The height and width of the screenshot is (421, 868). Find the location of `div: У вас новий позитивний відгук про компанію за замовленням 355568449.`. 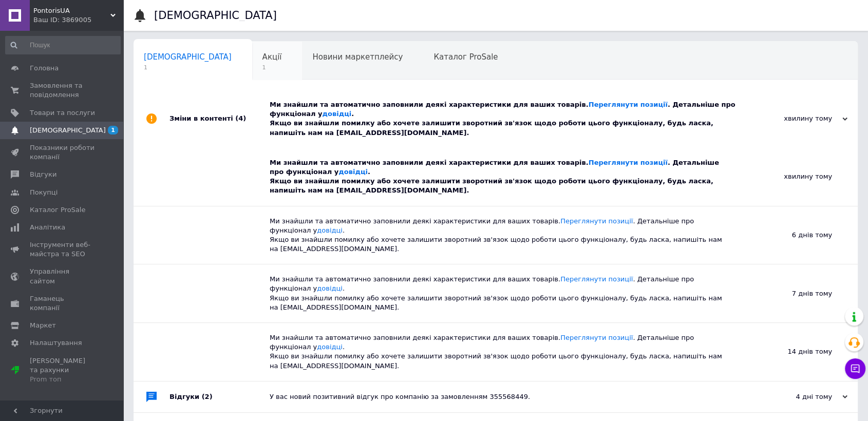

div: У вас новий позитивний відгук про компанію за замовленням 355568449. is located at coordinates (507, 397).